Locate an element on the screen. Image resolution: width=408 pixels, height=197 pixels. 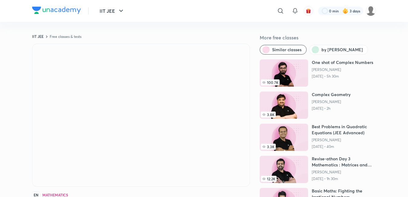
h6: Complex Geometry is located at coordinates (331, 95).